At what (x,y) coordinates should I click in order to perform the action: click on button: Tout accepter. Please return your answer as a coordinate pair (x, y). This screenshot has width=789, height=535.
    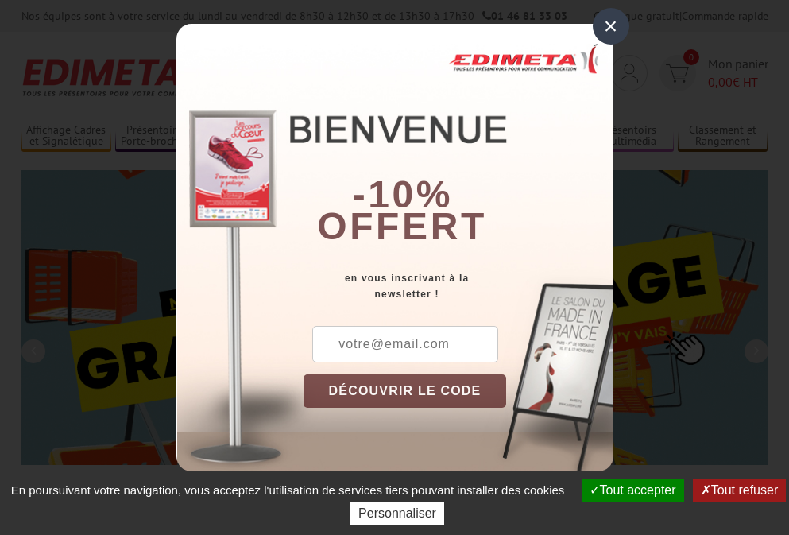
    Looking at the image, I should click on (632, 489).